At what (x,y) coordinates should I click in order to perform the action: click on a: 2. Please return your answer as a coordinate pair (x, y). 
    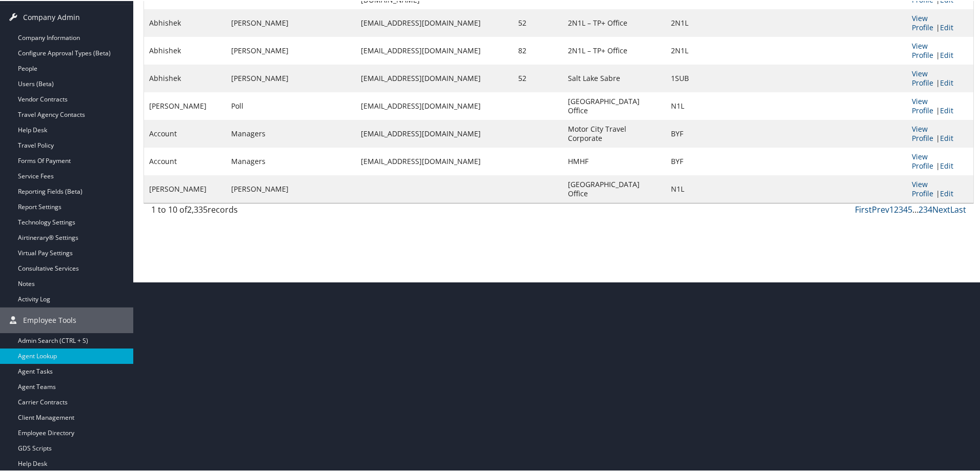
    Looking at the image, I should click on (897, 208).